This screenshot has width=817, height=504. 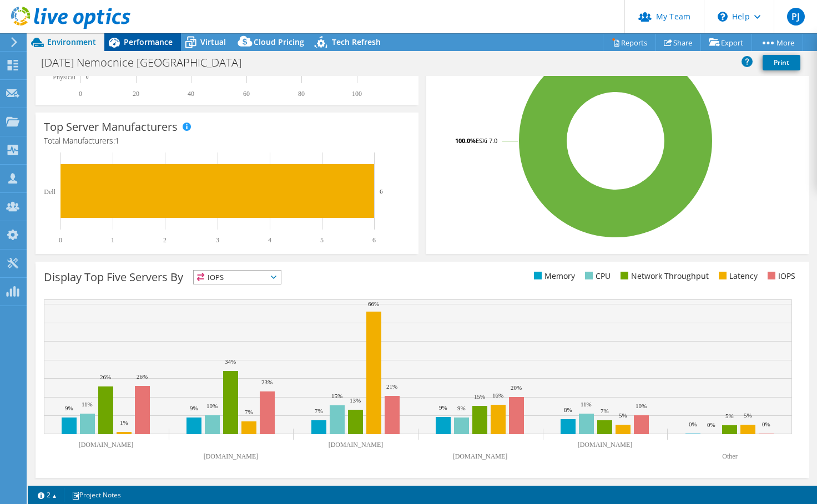 What do you see at coordinates (795, 17) in the screenshot?
I see `span: PJ` at bounding box center [795, 17].